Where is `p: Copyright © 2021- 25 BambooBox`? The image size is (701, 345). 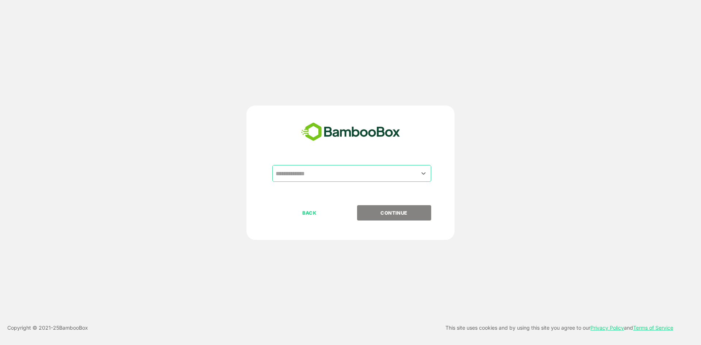
p: Copyright © 2021- 25 BambooBox is located at coordinates (47, 328).